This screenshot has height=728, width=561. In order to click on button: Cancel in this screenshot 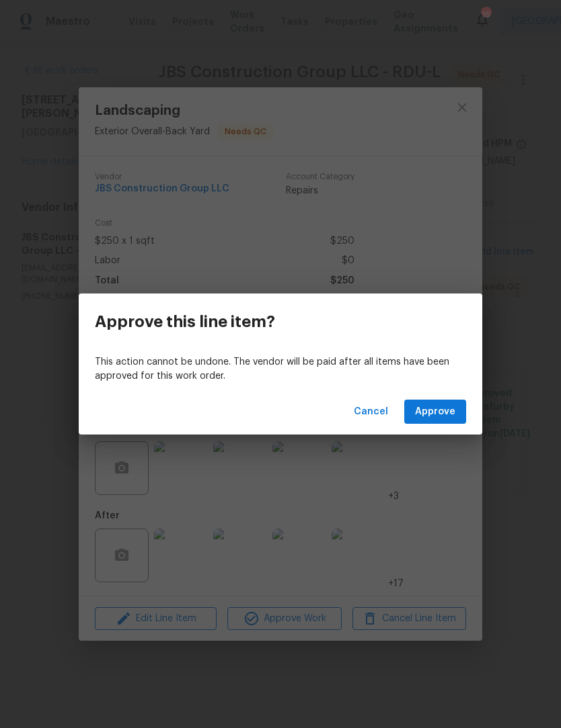, I will do `click(371, 412)`.